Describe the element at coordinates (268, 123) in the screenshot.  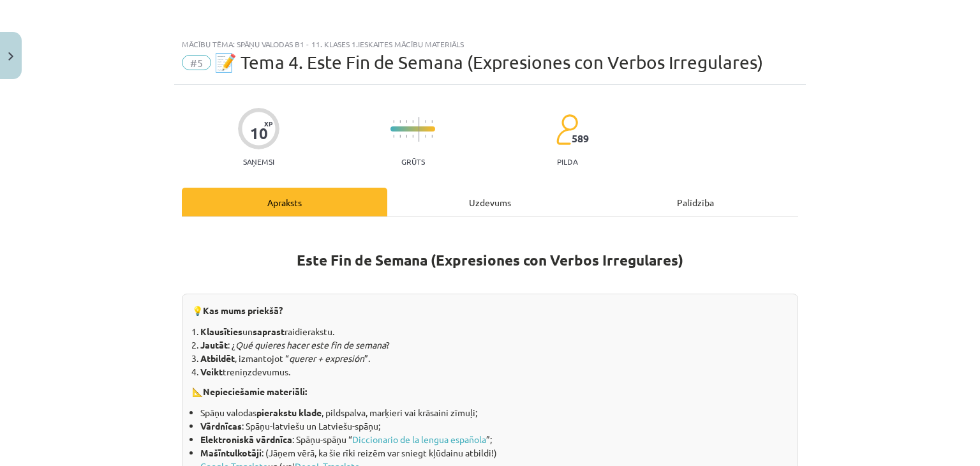
I see `span: XP` at that location.